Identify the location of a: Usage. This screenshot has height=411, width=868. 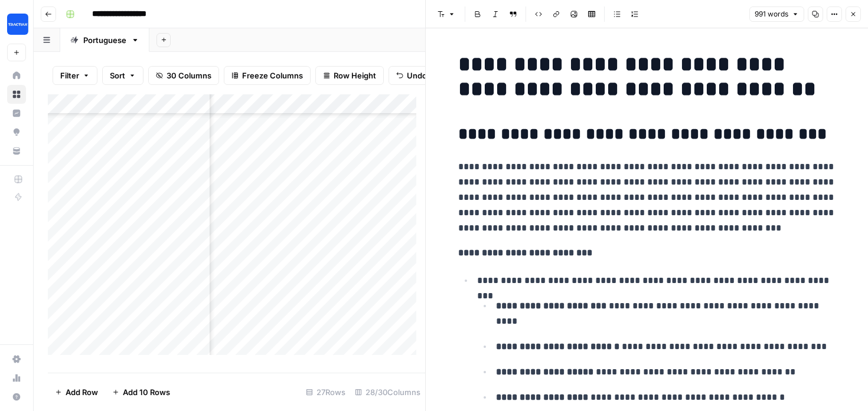
(17, 378).